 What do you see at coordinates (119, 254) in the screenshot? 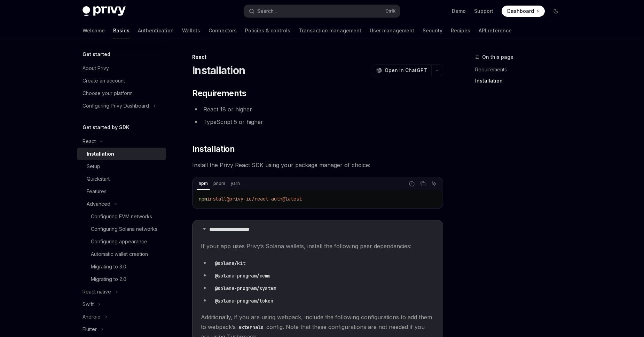
I see `div: Automatic wallet creation` at bounding box center [119, 254].